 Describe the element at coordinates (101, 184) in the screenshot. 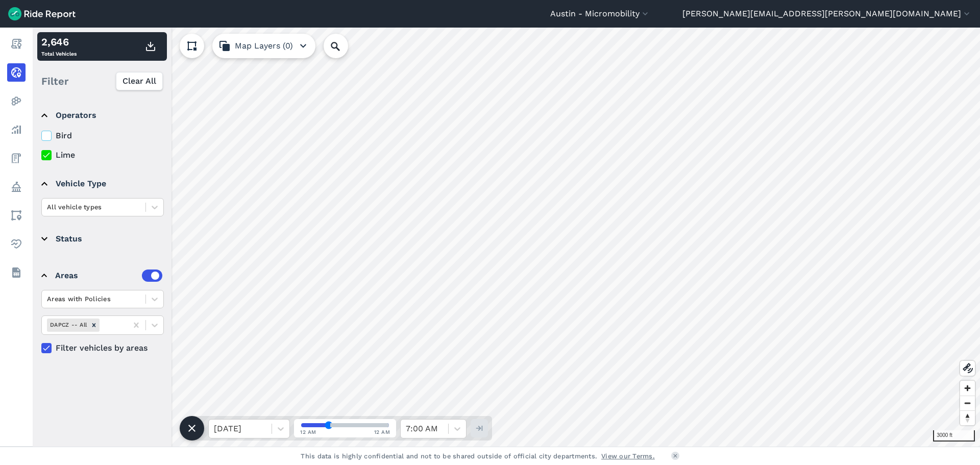

I see `summary: Vehicle Type` at that location.